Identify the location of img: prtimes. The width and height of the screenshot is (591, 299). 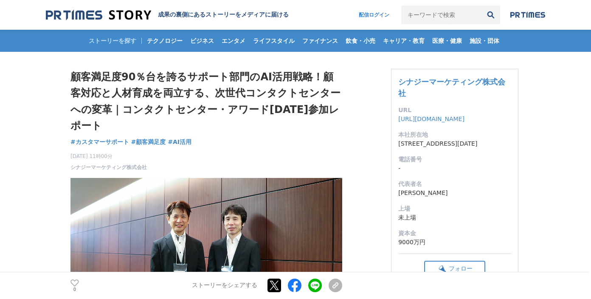
(528, 15).